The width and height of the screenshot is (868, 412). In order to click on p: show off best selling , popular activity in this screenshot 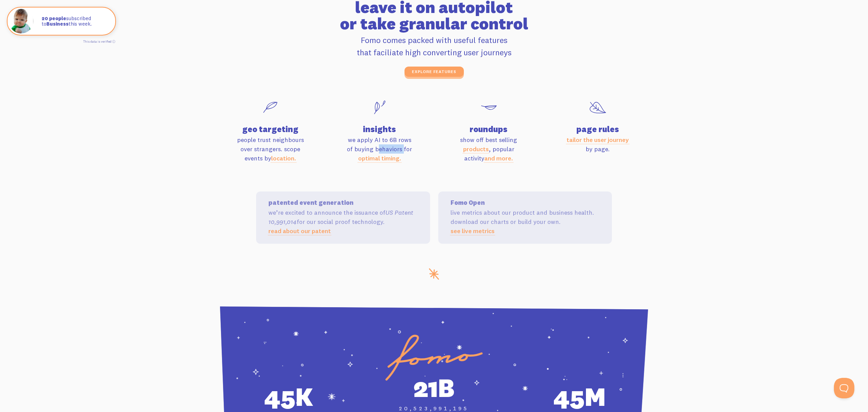, I will do `click(489, 149)`.